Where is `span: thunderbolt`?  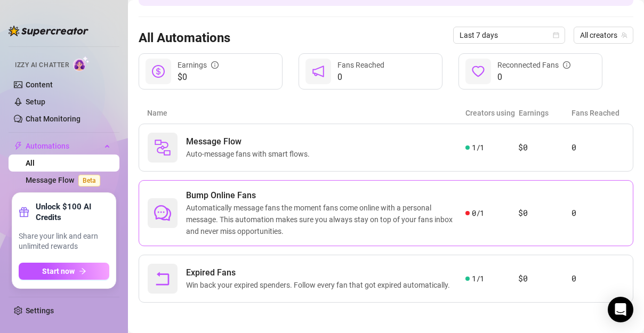 span: thunderbolt is located at coordinates (18, 146).